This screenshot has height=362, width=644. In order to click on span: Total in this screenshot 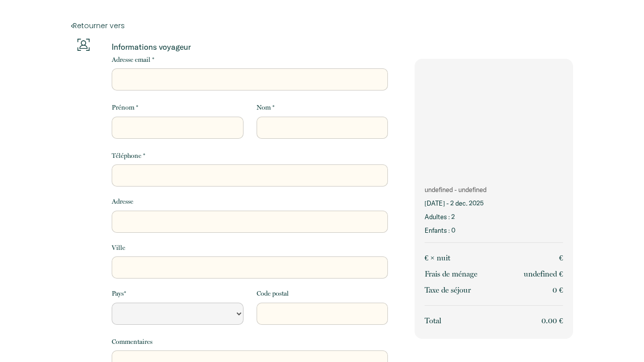, I will do `click(433, 321)`.